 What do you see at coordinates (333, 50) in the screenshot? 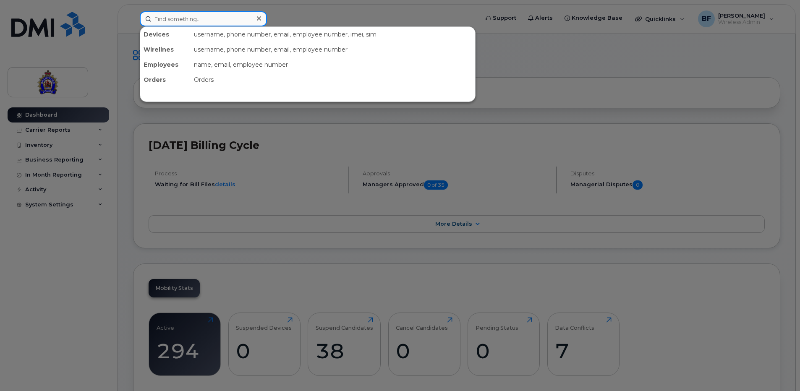
I see `div: username, phone number, email, employee number` at bounding box center [333, 50].